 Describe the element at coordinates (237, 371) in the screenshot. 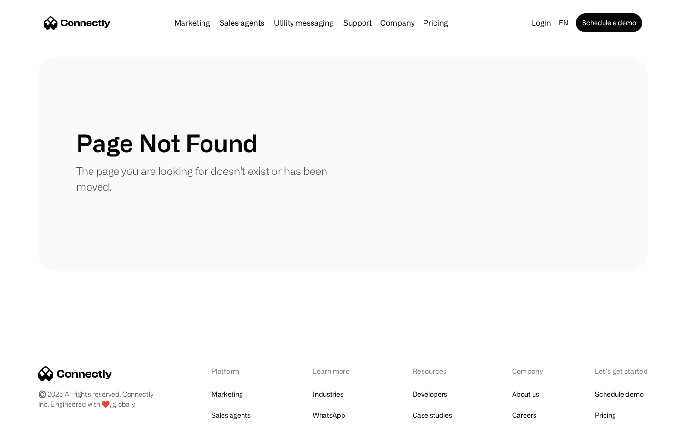

I see `div: Platform` at that location.